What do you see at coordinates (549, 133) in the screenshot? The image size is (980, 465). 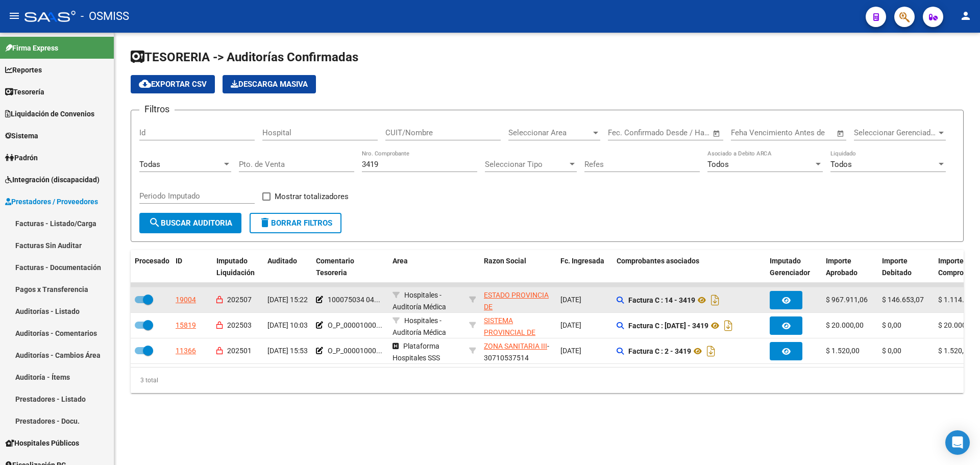 I see `span: Seleccionar Area` at bounding box center [549, 133].